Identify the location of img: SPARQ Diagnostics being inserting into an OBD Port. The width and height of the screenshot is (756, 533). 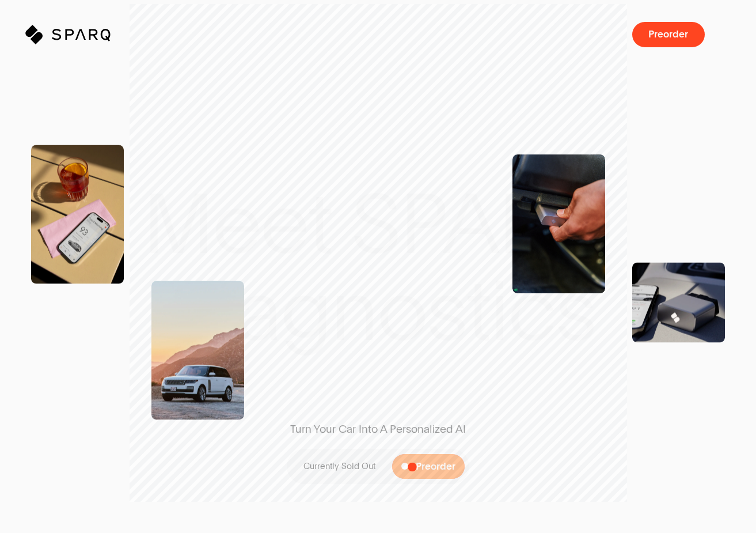
(559, 224).